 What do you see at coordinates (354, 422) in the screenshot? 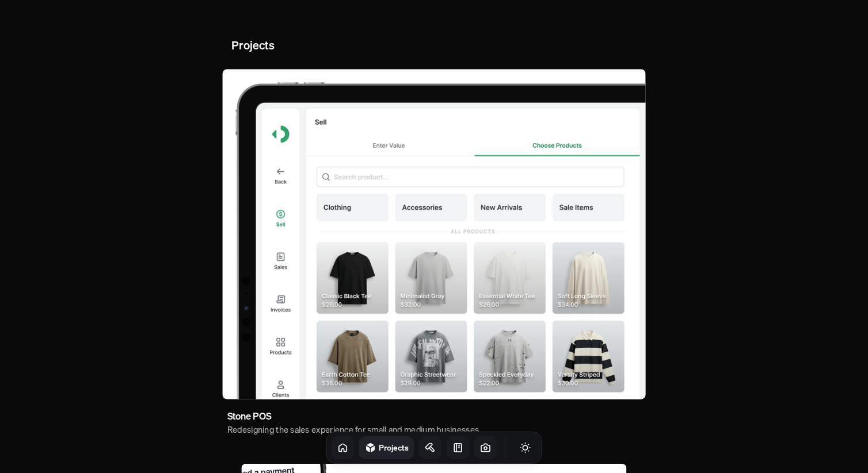
I see `a: Stone POSRedesigning the sales experience for small and medium businesses.` at bounding box center [354, 422].